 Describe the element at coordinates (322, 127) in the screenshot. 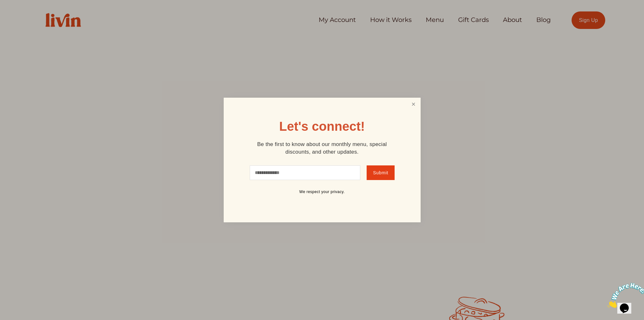

I see `h1: Let's connect!` at that location.